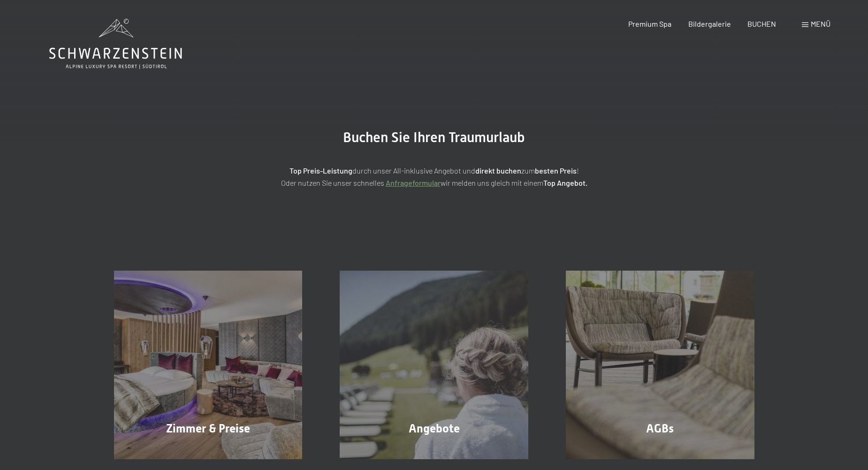  Describe the element at coordinates (762, 23) in the screenshot. I see `span: BUCHEN` at that location.